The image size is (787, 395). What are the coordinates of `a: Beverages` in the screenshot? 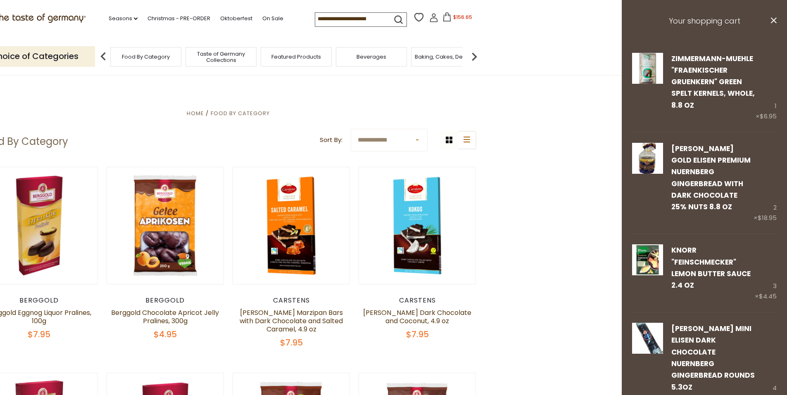 It's located at (371, 57).